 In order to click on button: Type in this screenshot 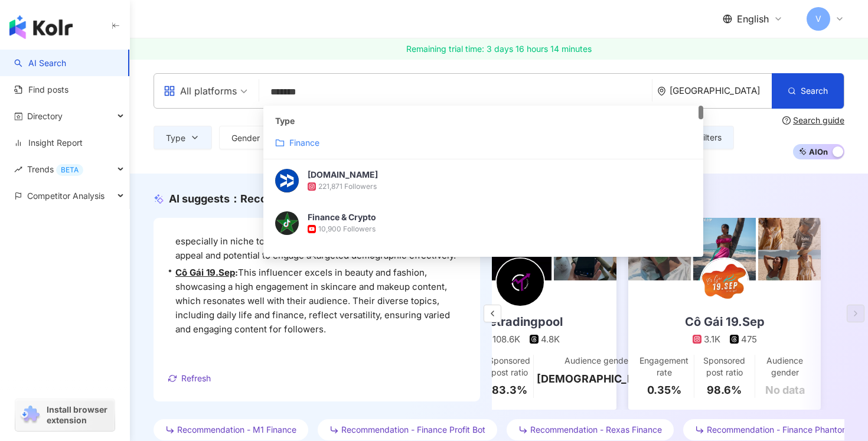, I will do `click(182, 138)`.